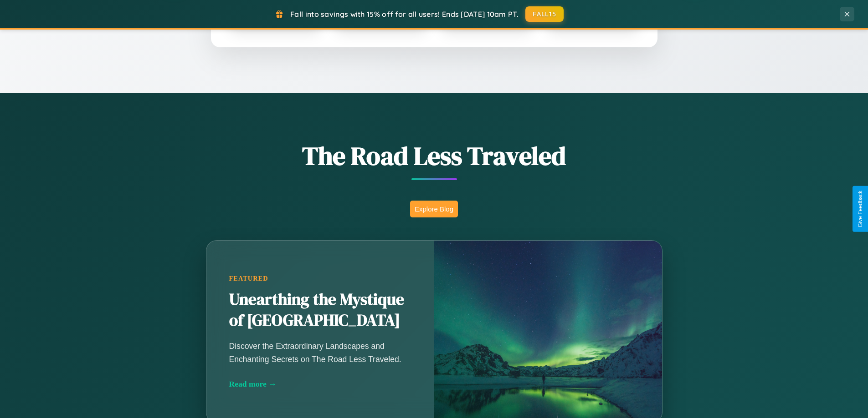  What do you see at coordinates (861, 209) in the screenshot?
I see `div: Give Feedback` at bounding box center [861, 209].